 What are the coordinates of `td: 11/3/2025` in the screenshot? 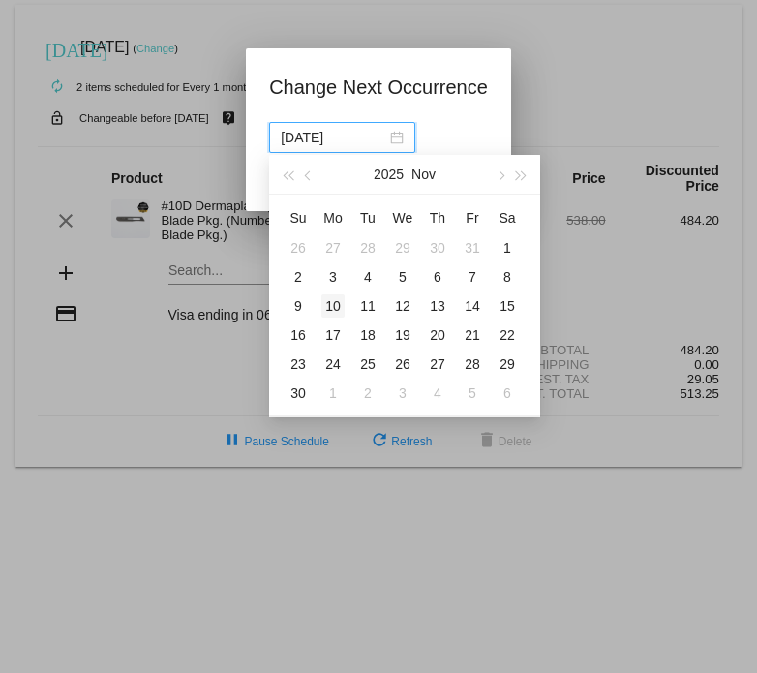 It's located at (333, 277).